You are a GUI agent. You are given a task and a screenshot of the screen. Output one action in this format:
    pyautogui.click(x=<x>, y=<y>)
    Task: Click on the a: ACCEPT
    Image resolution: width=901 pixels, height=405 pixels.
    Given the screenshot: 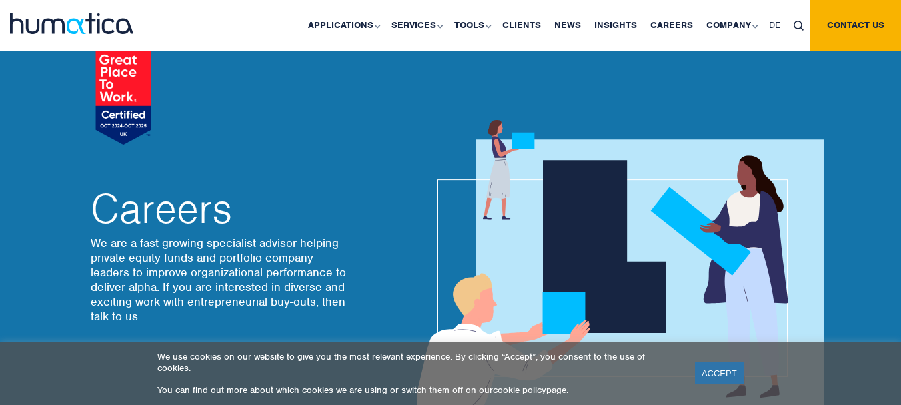 What is the action you would take?
    pyautogui.click(x=719, y=373)
    